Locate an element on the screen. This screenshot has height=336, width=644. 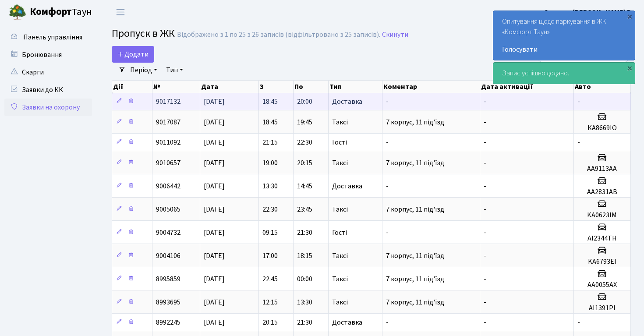
button: Переключити навігацію is located at coordinates (121, 12).